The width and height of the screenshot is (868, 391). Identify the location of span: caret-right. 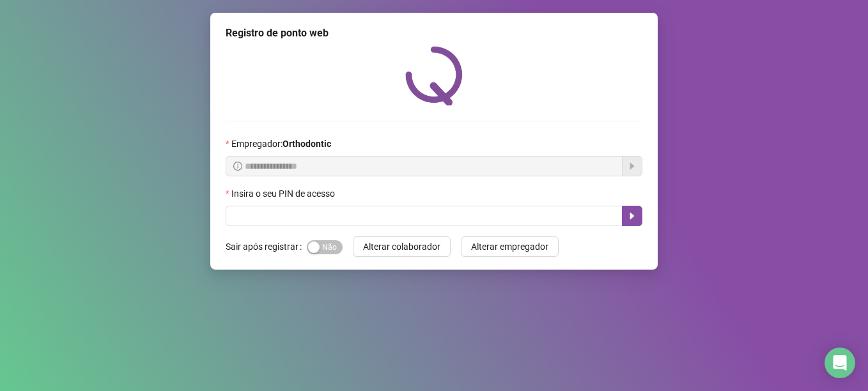
(632, 216).